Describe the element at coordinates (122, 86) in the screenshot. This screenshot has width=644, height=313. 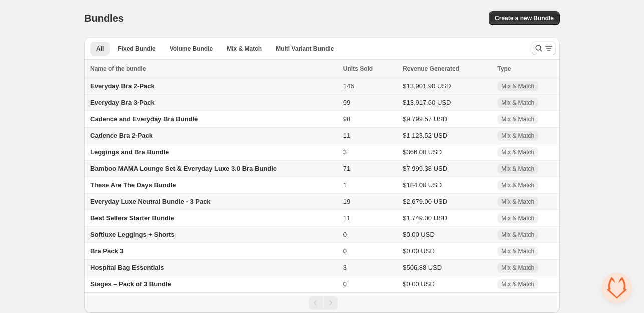
I see `span: Everyday Bra 2-Pack` at that location.